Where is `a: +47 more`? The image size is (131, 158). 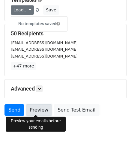 a: +47 more is located at coordinates (23, 66).